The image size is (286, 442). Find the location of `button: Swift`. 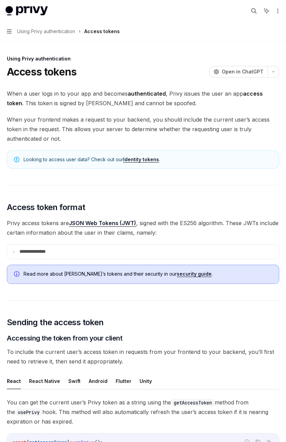

button: Swift is located at coordinates (74, 381).